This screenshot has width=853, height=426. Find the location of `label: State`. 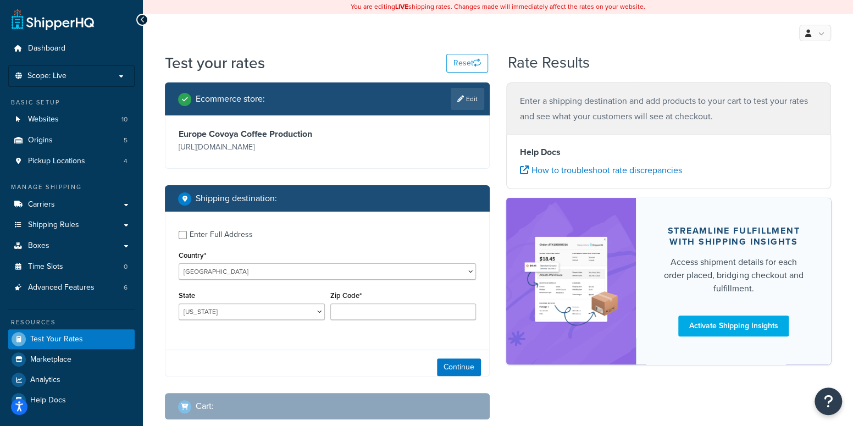

label: State is located at coordinates (187, 295).